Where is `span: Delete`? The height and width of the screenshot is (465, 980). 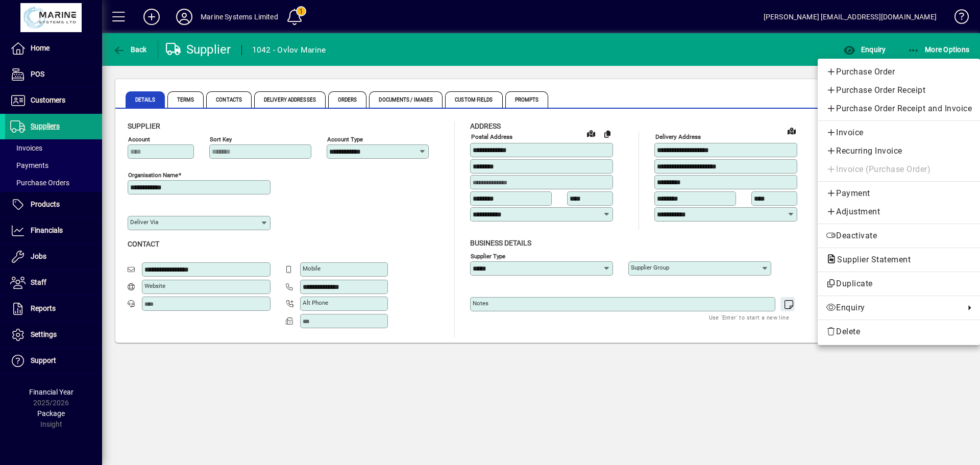
span: Delete is located at coordinates (899, 332).